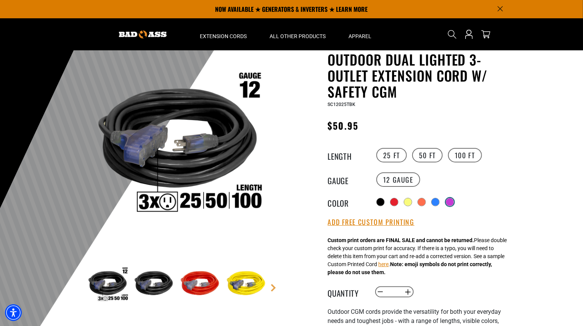 This screenshot has width=583, height=326. I want to click on a: Next, so click(274, 288).